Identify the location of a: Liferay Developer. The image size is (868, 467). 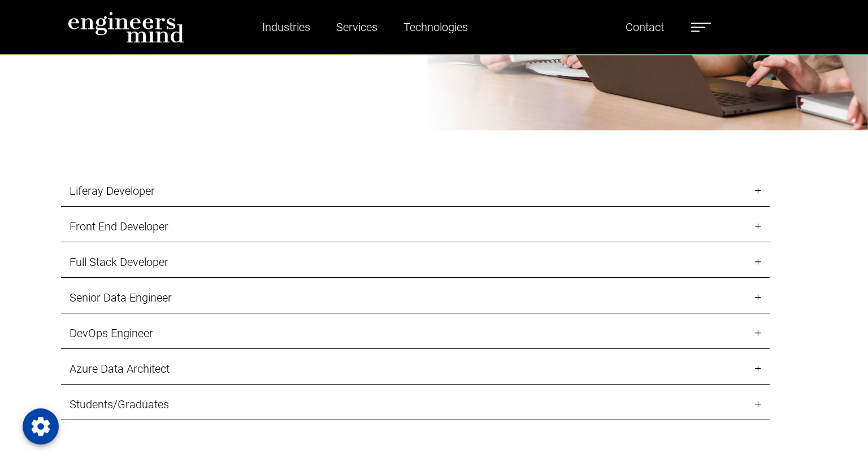
(415, 191).